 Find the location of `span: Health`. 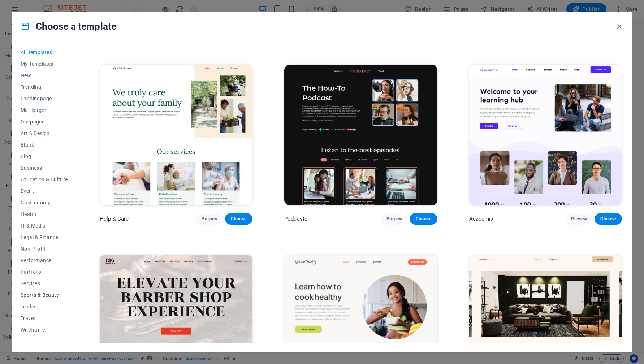

span: Health is located at coordinates (44, 214).